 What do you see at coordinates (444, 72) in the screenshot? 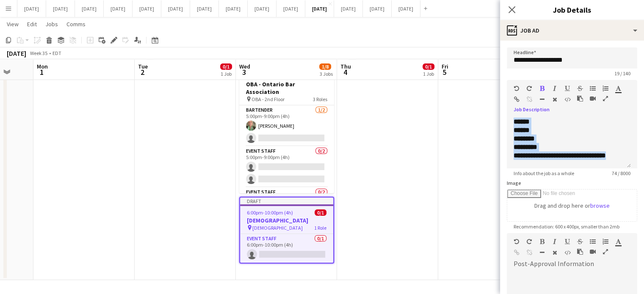
I see `span: 5` at bounding box center [444, 72].